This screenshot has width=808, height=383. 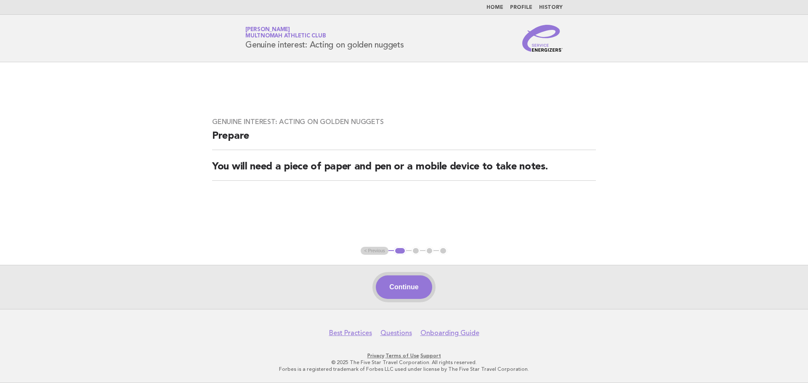 I want to click on h2: You will need a piece of paper and pen or a mobile device to take notes., so click(x=404, y=170).